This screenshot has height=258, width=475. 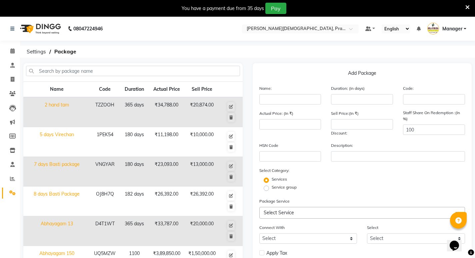 What do you see at coordinates (372, 227) in the screenshot?
I see `label: Select` at bounding box center [372, 227].